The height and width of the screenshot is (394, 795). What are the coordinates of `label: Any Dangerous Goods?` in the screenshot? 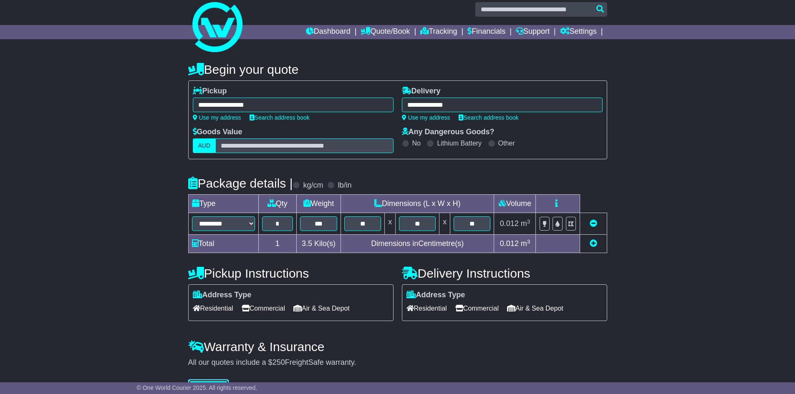 It's located at (448, 132).